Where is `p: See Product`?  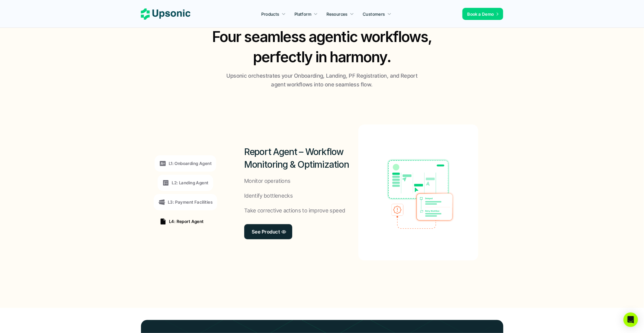 p: See Product is located at coordinates (265, 231).